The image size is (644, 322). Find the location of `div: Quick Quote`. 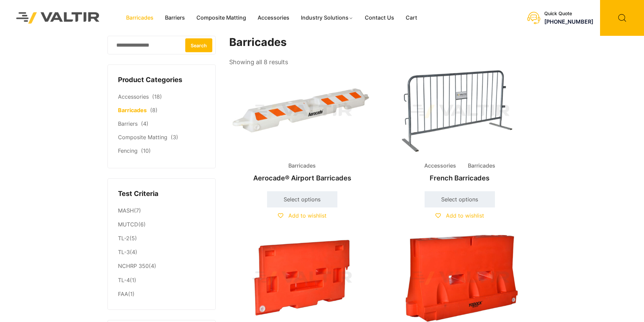

div: Quick Quote is located at coordinates (569, 13).